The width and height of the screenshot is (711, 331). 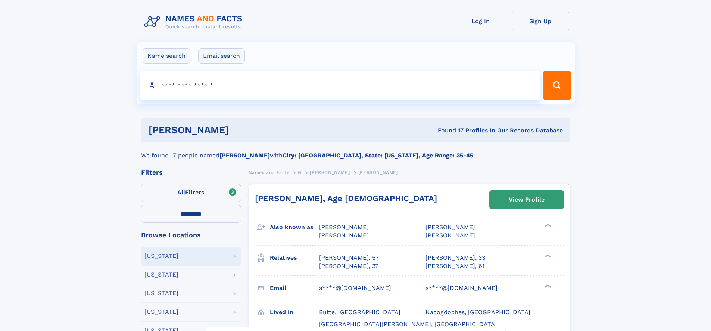 I want to click on a: View Profile, so click(x=527, y=200).